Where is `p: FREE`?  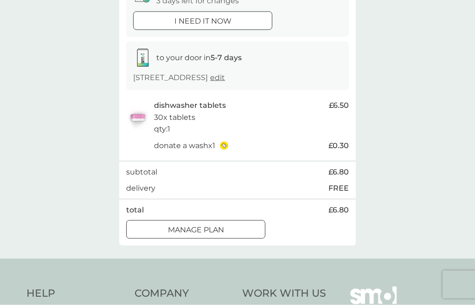 p: FREE is located at coordinates (338, 189).